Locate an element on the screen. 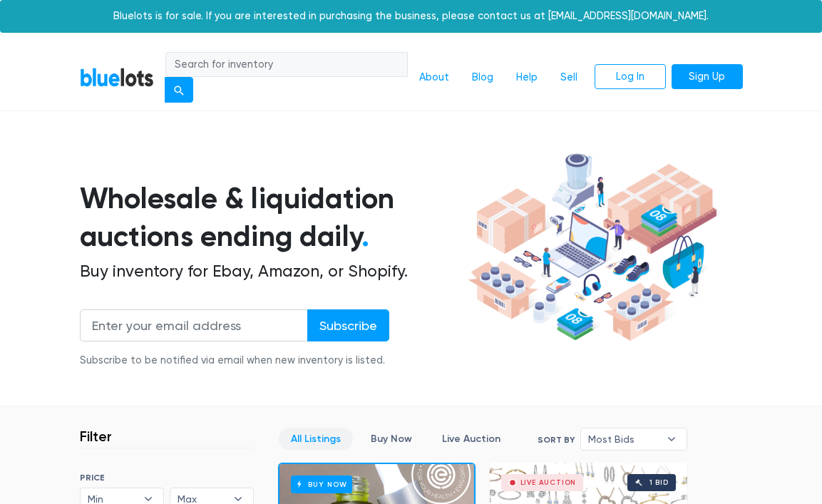 This screenshot has width=822, height=504. a: Sign Up is located at coordinates (707, 77).